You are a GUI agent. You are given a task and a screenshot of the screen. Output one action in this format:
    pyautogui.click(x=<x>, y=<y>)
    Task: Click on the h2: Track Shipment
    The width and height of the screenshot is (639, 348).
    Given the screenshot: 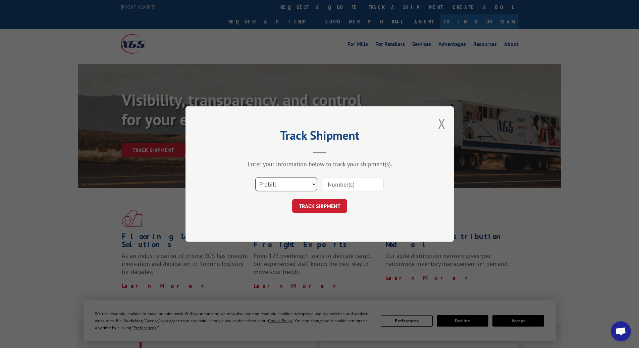 What is the action you would take?
    pyautogui.click(x=319, y=137)
    